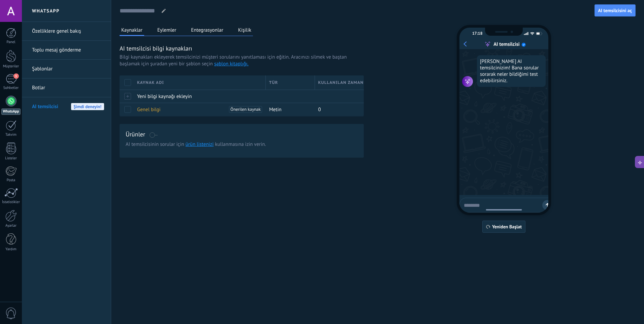 Image resolution: width=644 pixels, height=324 pixels. Describe the element at coordinates (199, 82) in the screenshot. I see `div: Kaynak adı` at that location.